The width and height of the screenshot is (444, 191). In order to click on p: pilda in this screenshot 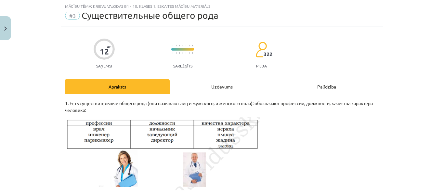, I will do `click(261, 66)`.